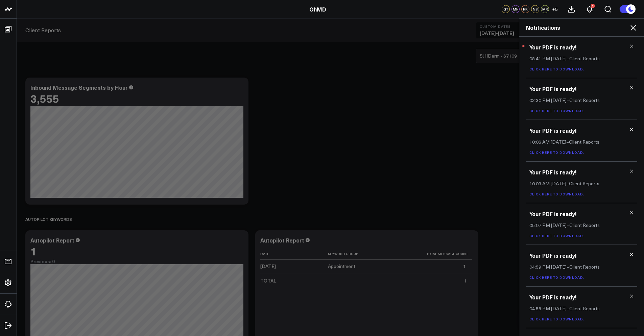 The height and width of the screenshot is (336, 644). I want to click on div: HR, so click(525, 9).